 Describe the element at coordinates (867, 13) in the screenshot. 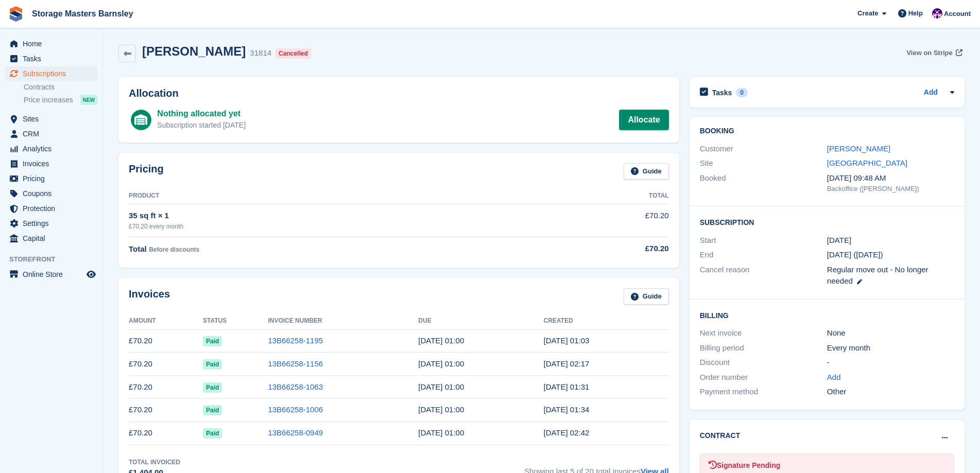

I see `span: Create` at that location.